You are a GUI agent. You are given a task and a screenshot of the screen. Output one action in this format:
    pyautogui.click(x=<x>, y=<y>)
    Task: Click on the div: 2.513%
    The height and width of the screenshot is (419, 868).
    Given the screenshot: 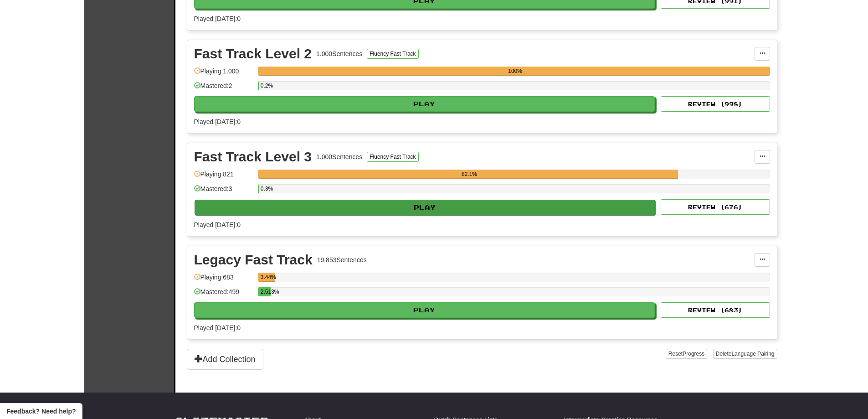 What is the action you would take?
    pyautogui.click(x=266, y=292)
    